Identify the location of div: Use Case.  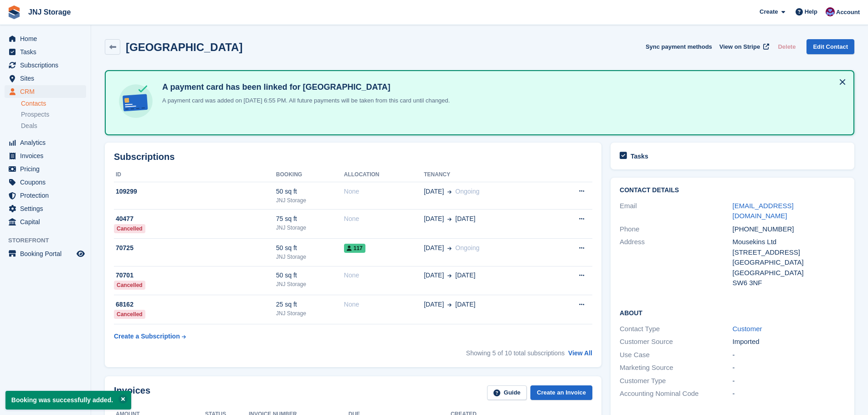
(675, 355).